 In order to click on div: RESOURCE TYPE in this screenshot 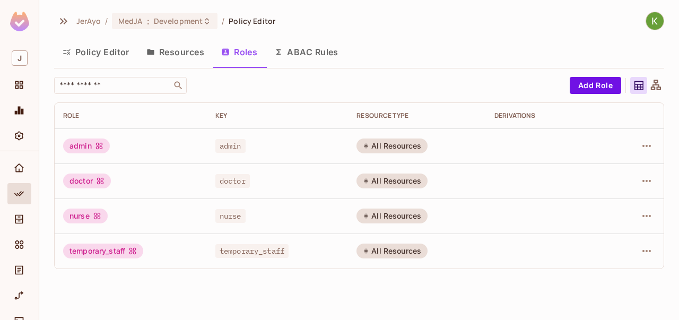, I will do `click(417, 116)`.